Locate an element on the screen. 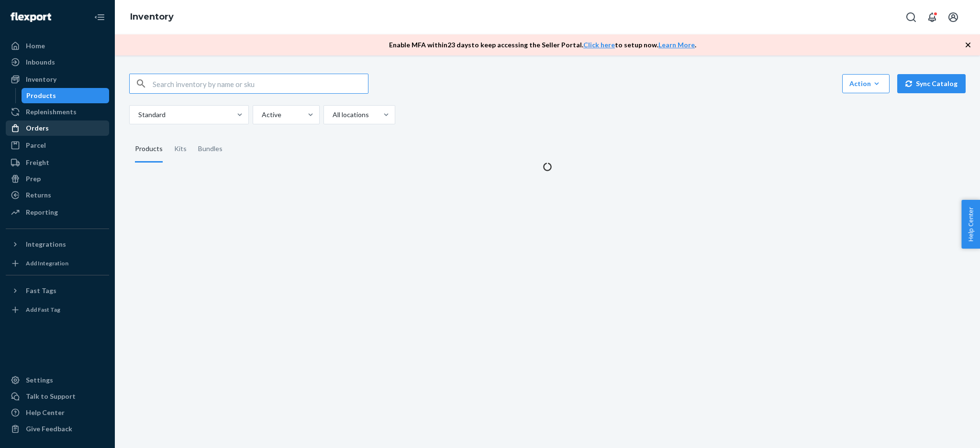 This screenshot has width=980, height=448. div: Prep is located at coordinates (33, 178).